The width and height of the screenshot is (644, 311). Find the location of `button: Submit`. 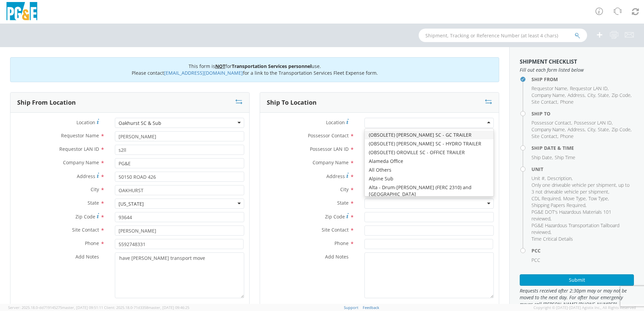

button: Submit is located at coordinates (576, 280).